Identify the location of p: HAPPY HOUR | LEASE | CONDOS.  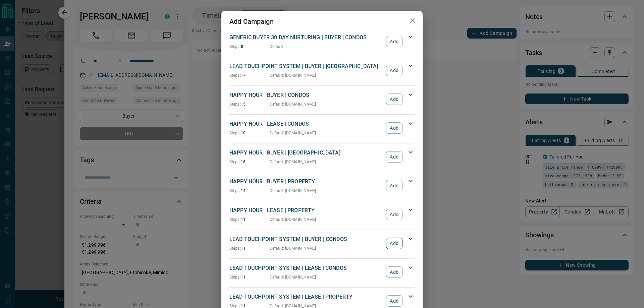
(306, 124).